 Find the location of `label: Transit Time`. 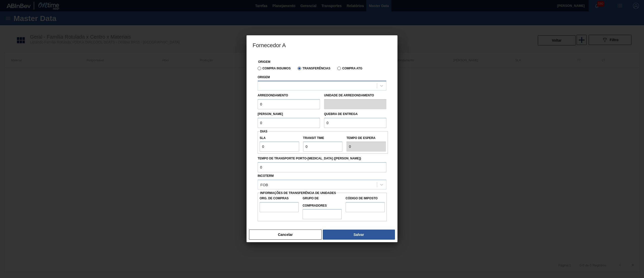

label: Transit Time is located at coordinates (323, 138).